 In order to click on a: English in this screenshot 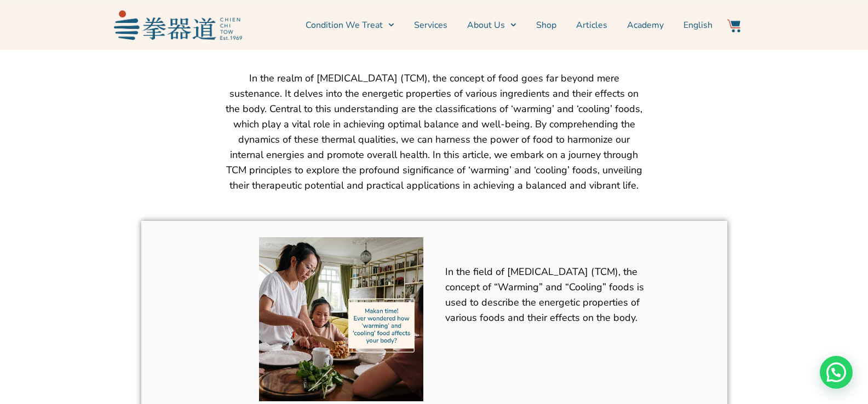, I will do `click(698, 25)`.